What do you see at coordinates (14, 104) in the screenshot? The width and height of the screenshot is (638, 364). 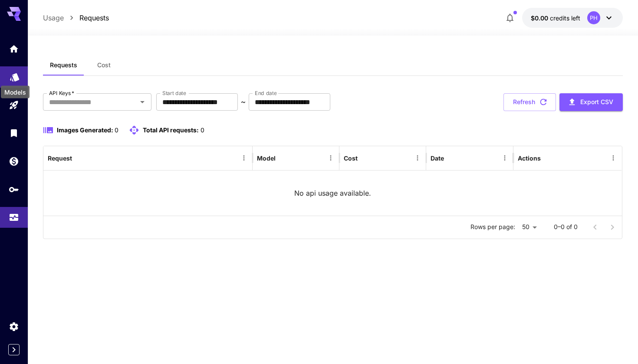 I see `div: Playground` at bounding box center [14, 104].